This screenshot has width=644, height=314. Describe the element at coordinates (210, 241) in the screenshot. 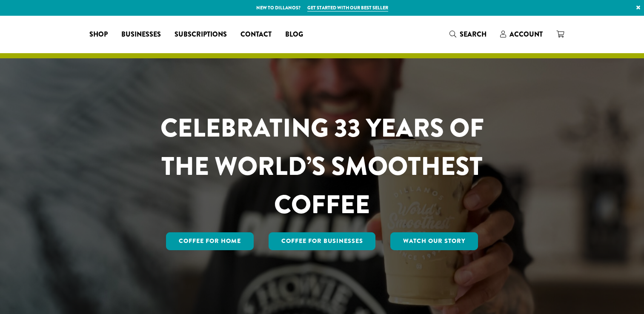

I see `a: Coffee for Home` at that location.